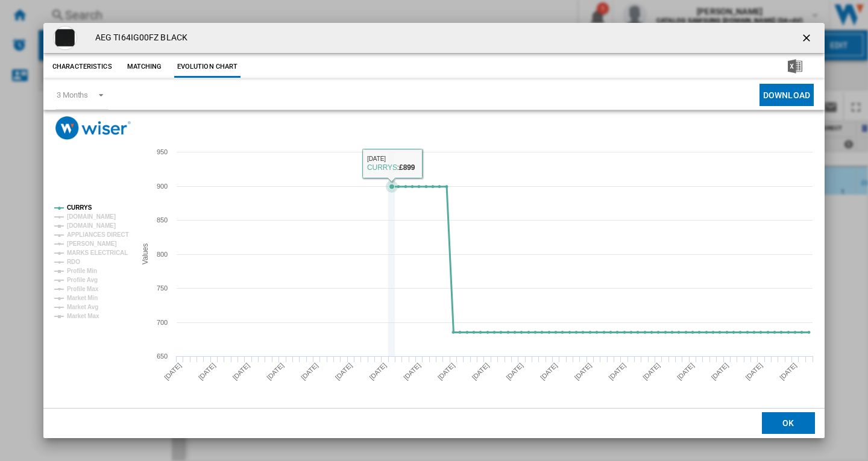  I want to click on button: getI18NText('BUTTONS.CLOSE_DIALOG'), so click(807, 38).